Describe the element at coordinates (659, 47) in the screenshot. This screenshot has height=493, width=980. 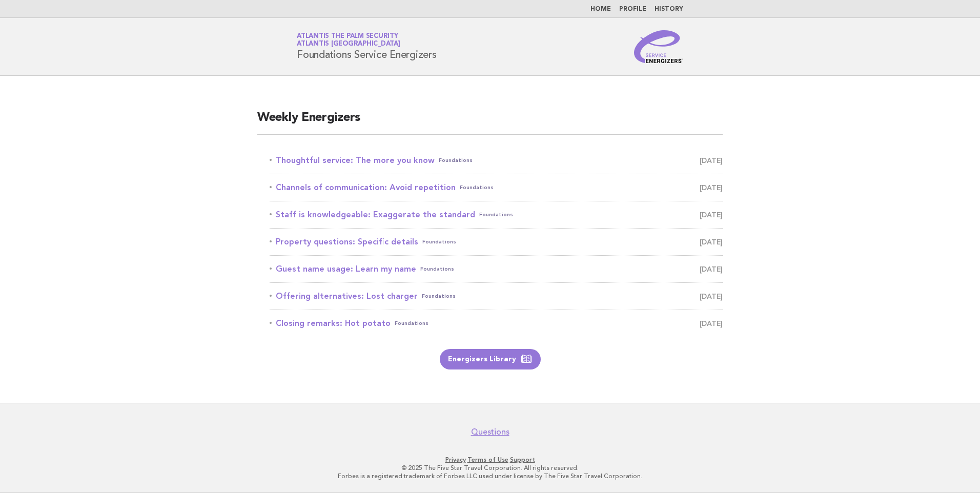
I see `img: Service Energizers` at that location.